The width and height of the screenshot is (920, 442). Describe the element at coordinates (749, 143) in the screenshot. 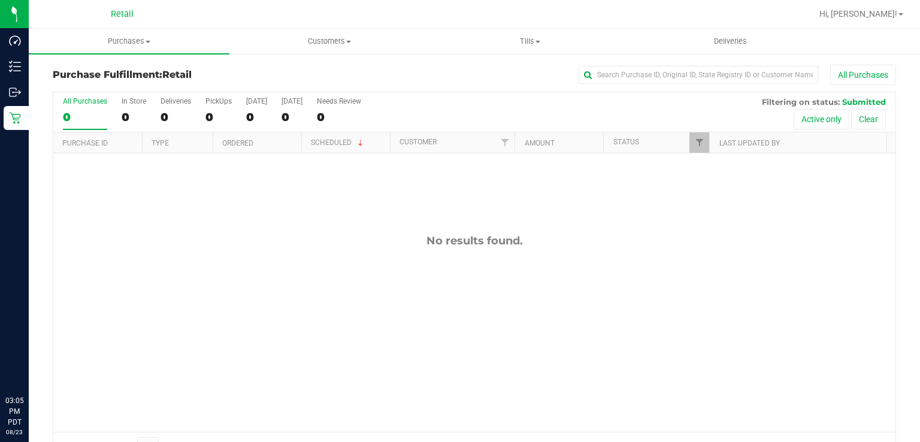

I see `a: Last Updated By` at that location.